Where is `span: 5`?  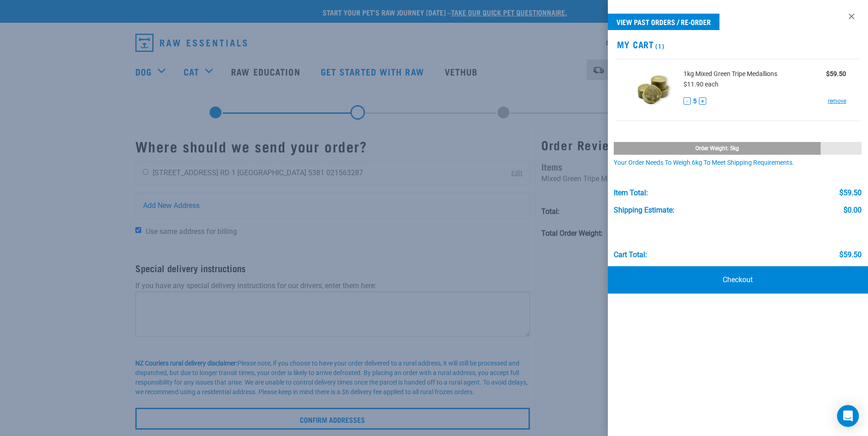 span: 5 is located at coordinates (694, 101).